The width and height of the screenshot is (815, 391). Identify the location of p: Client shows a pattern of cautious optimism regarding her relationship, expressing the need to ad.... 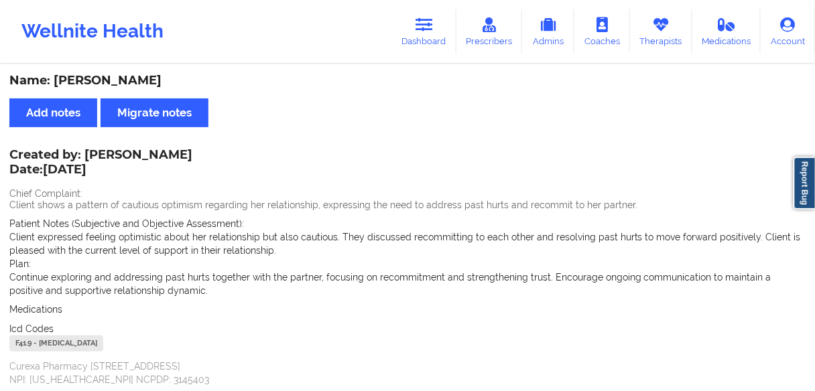
(407, 205).